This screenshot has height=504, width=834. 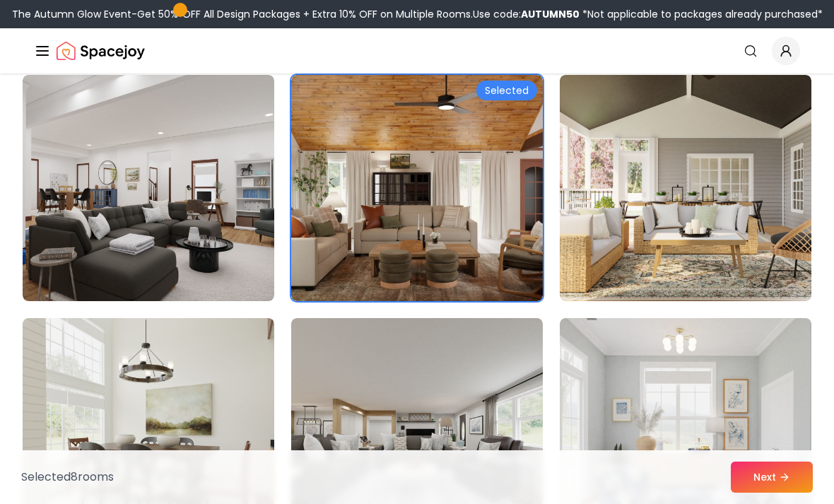 What do you see at coordinates (417, 188) in the screenshot?
I see `img: Room room-44` at bounding box center [417, 188].